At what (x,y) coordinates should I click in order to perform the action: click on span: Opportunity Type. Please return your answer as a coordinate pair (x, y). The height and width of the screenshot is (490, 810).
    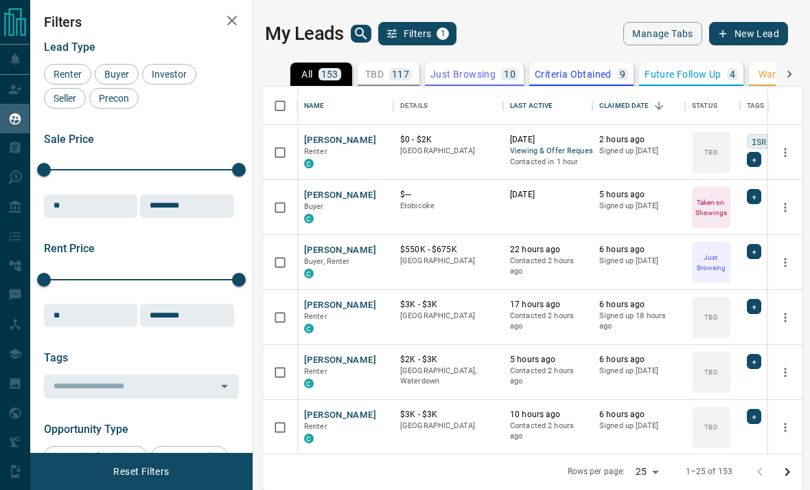
    Looking at the image, I should click on (86, 428).